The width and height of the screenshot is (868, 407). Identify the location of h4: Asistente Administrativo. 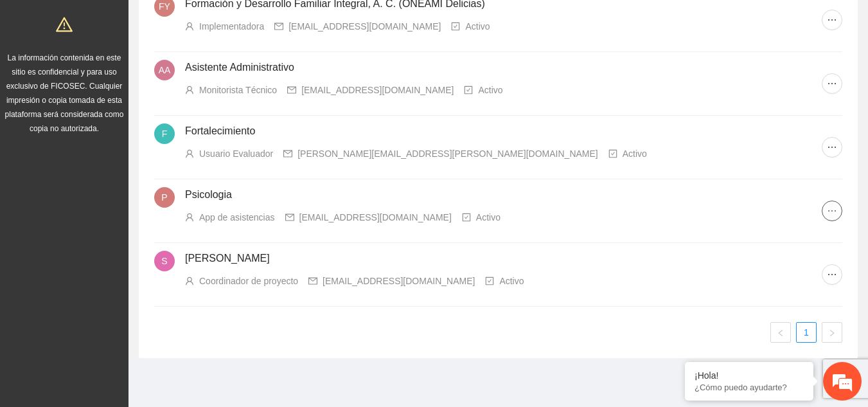
(503, 67).